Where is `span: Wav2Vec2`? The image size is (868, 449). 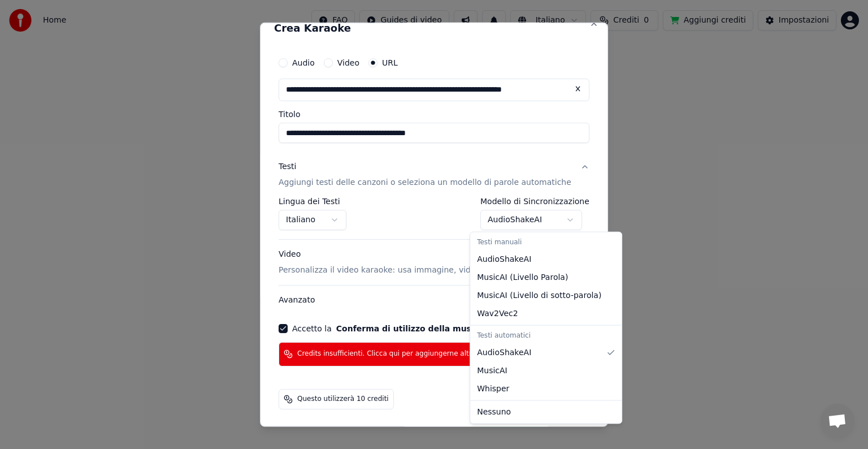 span: Wav2Vec2 is located at coordinates (498, 314).